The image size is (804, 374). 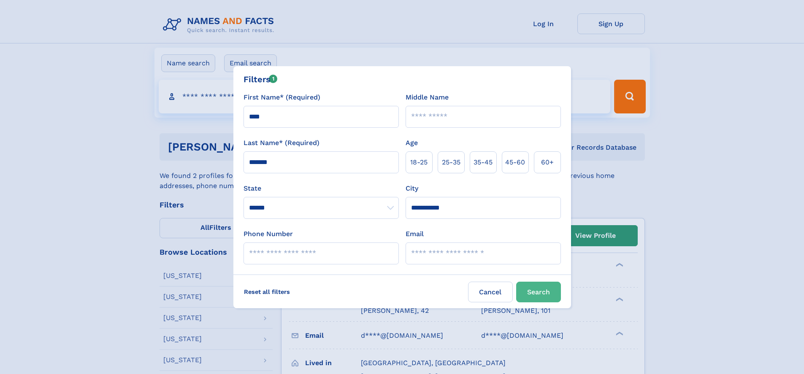 What do you see at coordinates (538, 292) in the screenshot?
I see `button: Search` at bounding box center [538, 292].